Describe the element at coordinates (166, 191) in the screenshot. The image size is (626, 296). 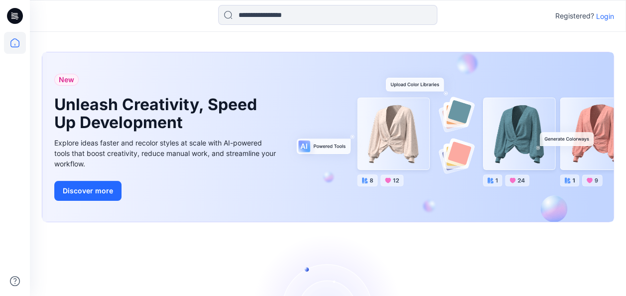
I see `a: Discover more` at that location.